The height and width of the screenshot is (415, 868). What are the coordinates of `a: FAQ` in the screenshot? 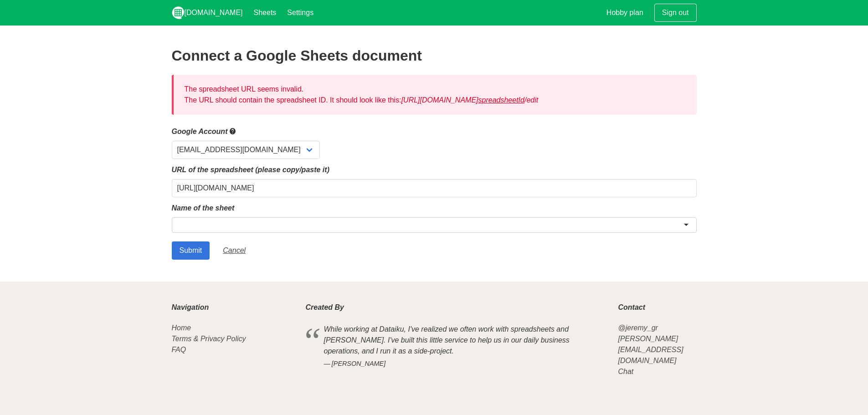 It's located at (179, 349).